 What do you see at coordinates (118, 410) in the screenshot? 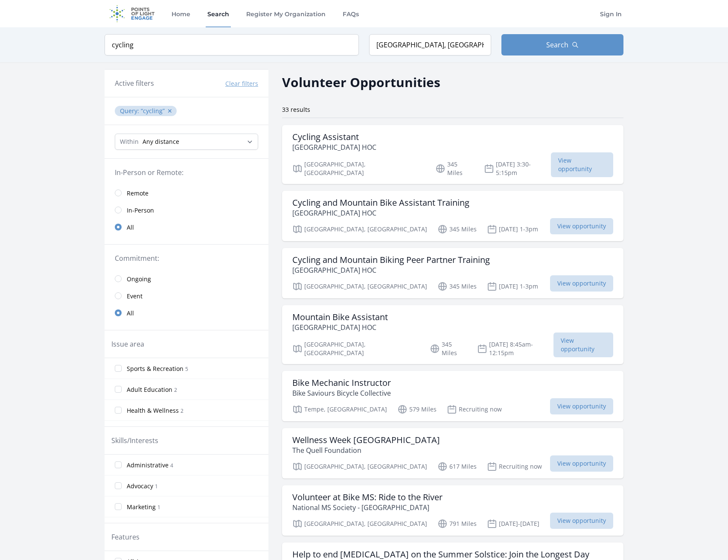
I see `input: Health & Wellness 2` at bounding box center [118, 410].